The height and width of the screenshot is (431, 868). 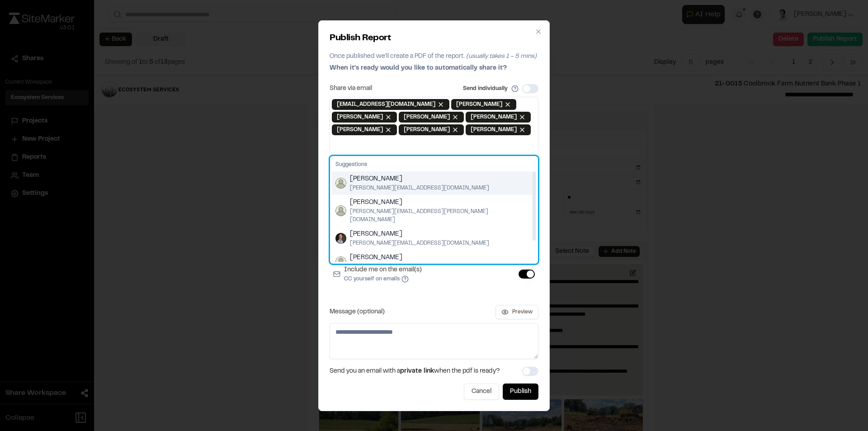 What do you see at coordinates (520, 392) in the screenshot?
I see `button: Publish` at bounding box center [520, 392].